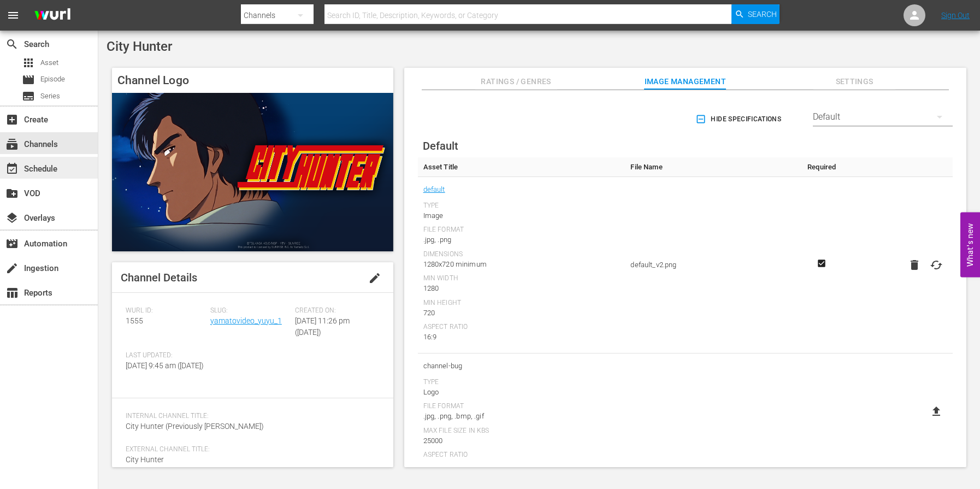  What do you see at coordinates (249, 311) in the screenshot?
I see `span: Slug:` at bounding box center [249, 311].